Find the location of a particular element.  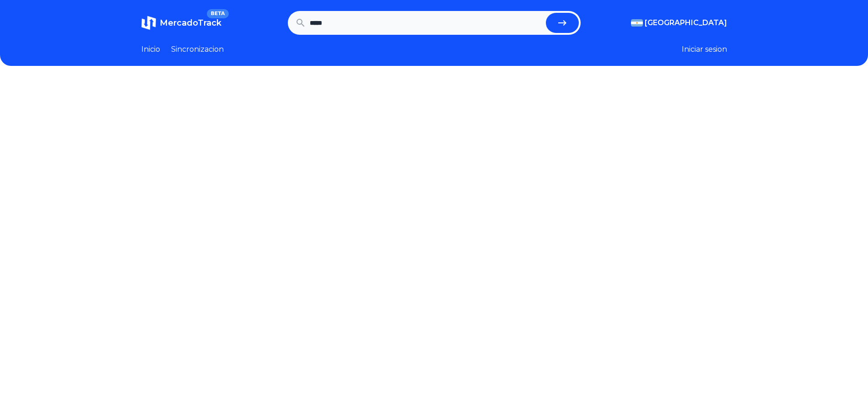

span: MercadoTrack is located at coordinates (190, 23).